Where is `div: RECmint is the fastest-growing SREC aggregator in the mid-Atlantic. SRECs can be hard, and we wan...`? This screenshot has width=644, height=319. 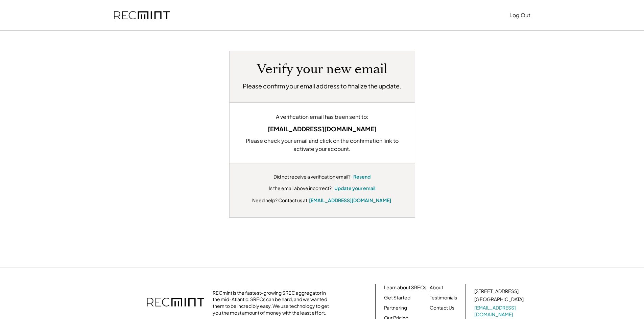 div: RECmint is the fastest-growing SREC aggregator in the mid-Atlantic. SRECs can be hard, and we wan... is located at coordinates (272, 303).